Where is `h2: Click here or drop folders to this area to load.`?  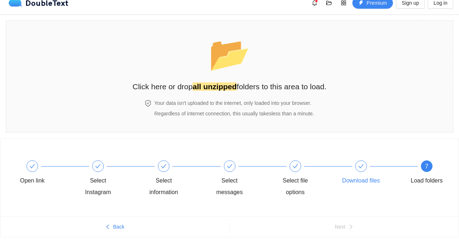 h2: Click here or drop folders to this area to load. is located at coordinates (229, 86).